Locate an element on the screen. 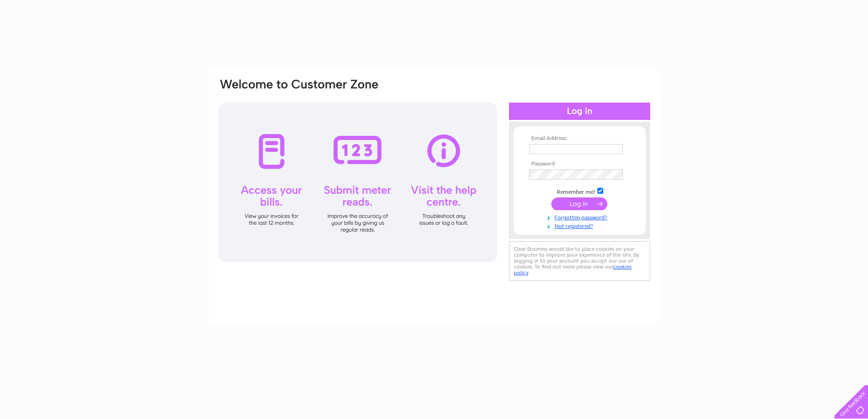 Image resolution: width=868 pixels, height=419 pixels. a: Not registered? is located at coordinates (581, 226).